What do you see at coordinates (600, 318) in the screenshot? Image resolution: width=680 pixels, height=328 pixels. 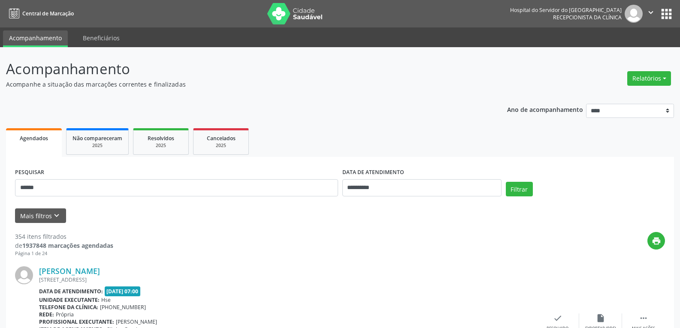 I see `i: insert_drive_file` at bounding box center [600, 318].